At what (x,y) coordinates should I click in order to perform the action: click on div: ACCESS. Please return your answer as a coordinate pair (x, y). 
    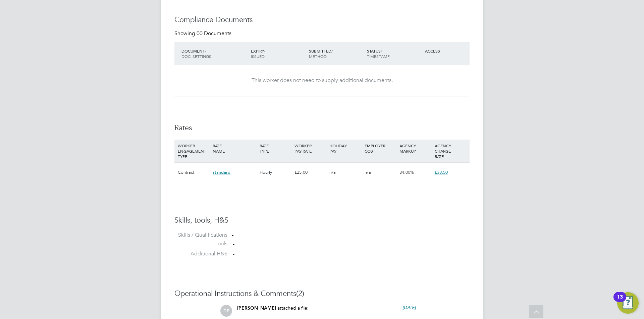
    Looking at the image, I should click on (446, 51).